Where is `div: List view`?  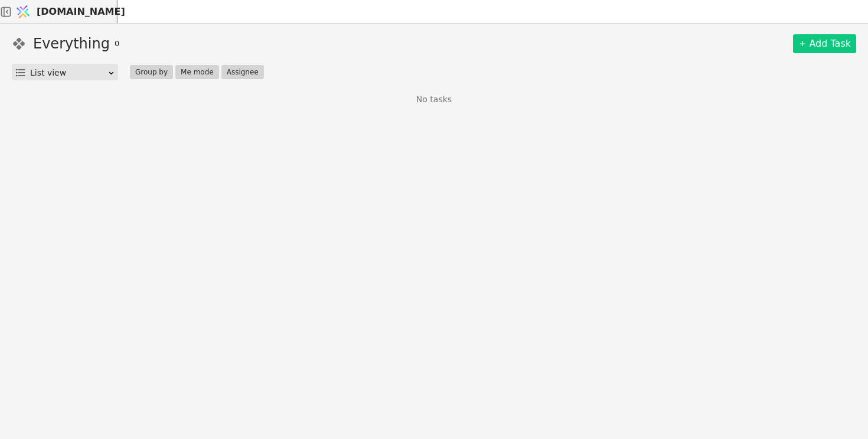 div: List view is located at coordinates (68, 73).